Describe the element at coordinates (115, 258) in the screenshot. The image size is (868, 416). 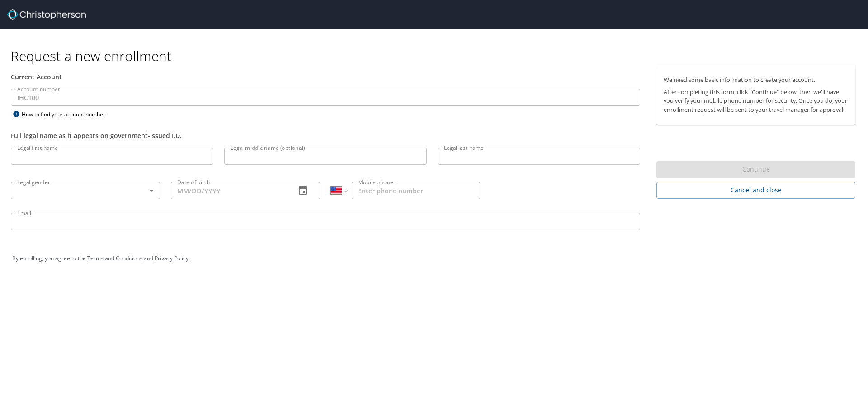
I see `a: Terms and Conditions` at that location.